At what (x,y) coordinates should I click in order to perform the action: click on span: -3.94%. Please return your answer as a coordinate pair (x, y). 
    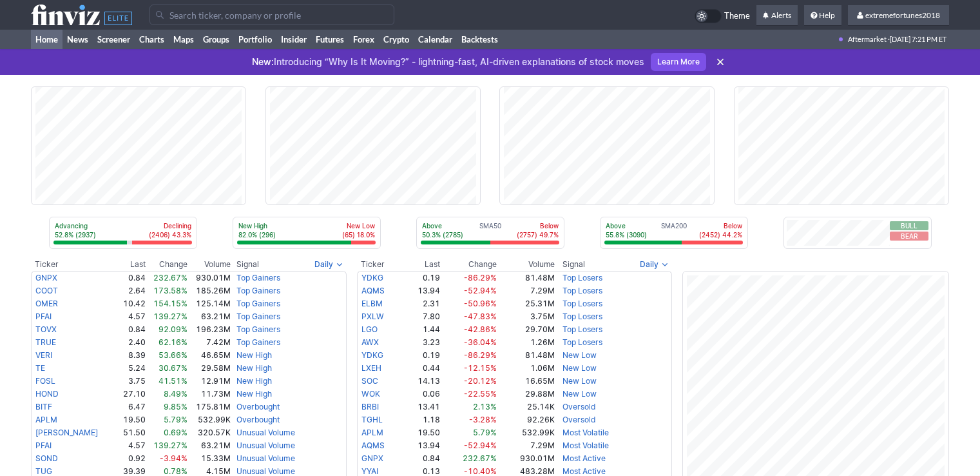
    Looking at the image, I should click on (173, 458).